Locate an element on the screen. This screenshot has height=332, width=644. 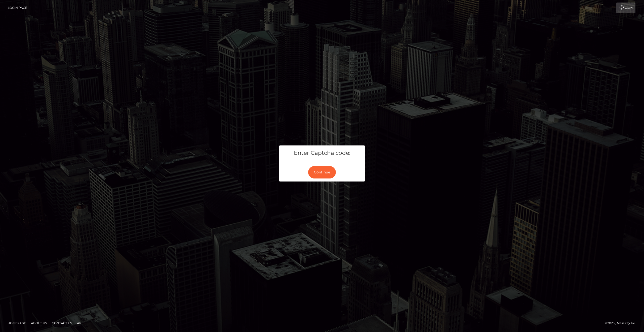
a: Login Page is located at coordinates (17, 8).